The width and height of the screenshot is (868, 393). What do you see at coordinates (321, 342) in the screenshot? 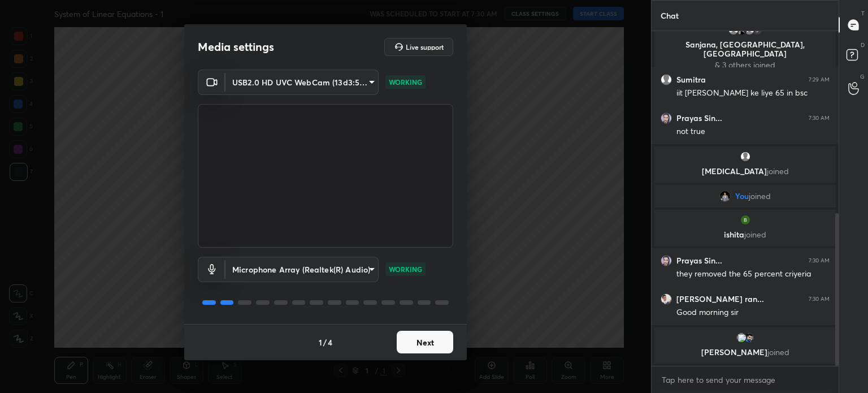
I see `h4: 1` at bounding box center [321, 342].